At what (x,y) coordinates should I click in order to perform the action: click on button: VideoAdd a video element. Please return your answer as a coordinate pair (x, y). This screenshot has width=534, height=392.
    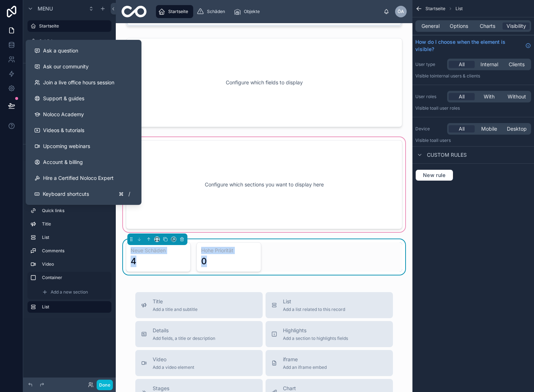
    Looking at the image, I should click on (199, 363).